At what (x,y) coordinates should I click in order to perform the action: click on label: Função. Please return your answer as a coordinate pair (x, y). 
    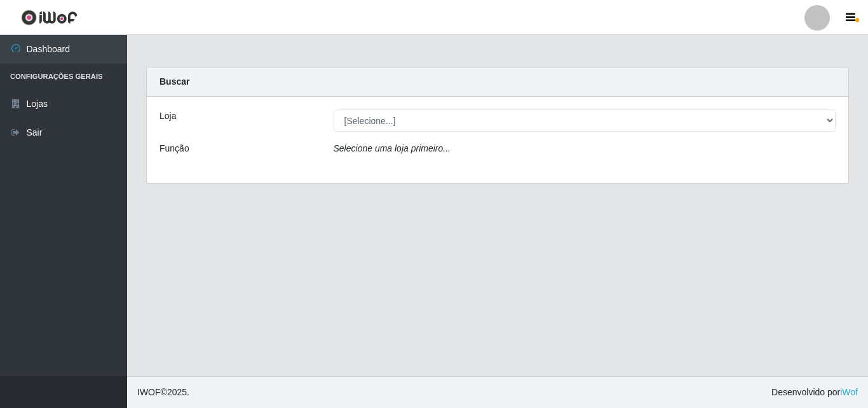
    Looking at the image, I should click on (174, 148).